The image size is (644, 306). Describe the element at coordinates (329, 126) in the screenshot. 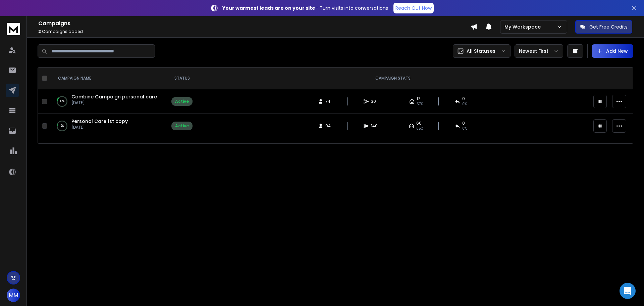

I see `span: 94` at that location.